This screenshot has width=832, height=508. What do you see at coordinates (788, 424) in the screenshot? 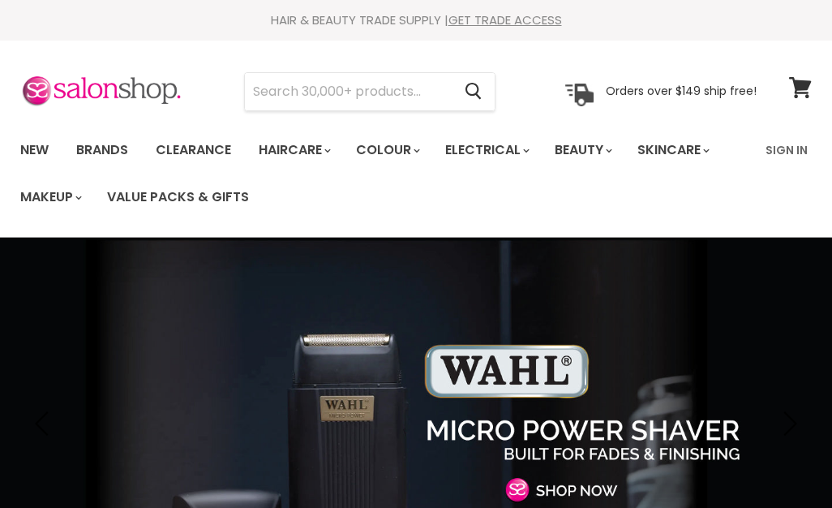
I see `button: Next` at bounding box center [788, 424].